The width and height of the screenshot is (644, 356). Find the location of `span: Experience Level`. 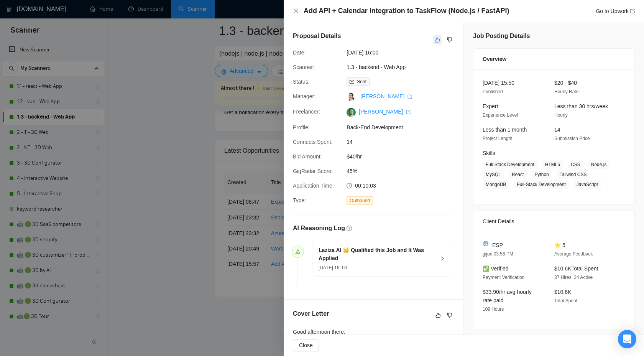

span: Experience Level is located at coordinates (500, 115).